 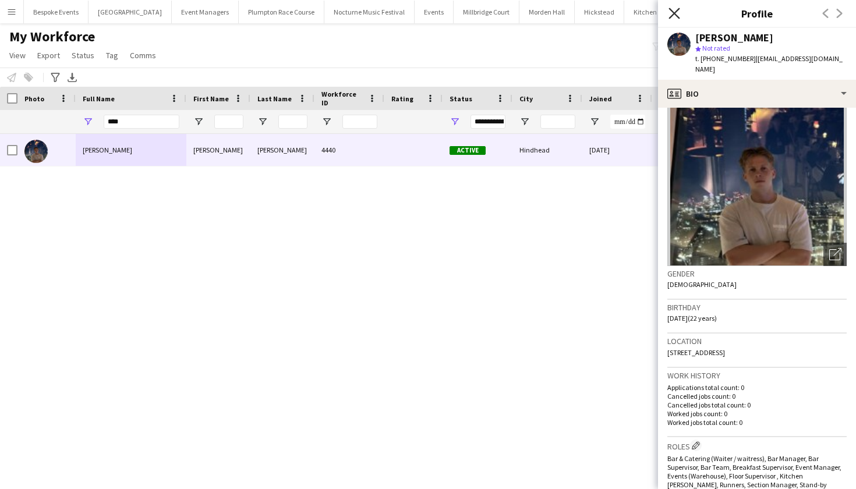 I want to click on span: Full Name, so click(x=98, y=98).